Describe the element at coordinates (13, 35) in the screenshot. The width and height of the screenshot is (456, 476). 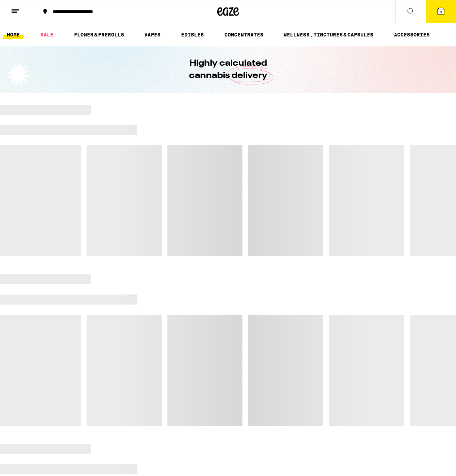
I see `a: HOME` at that location.